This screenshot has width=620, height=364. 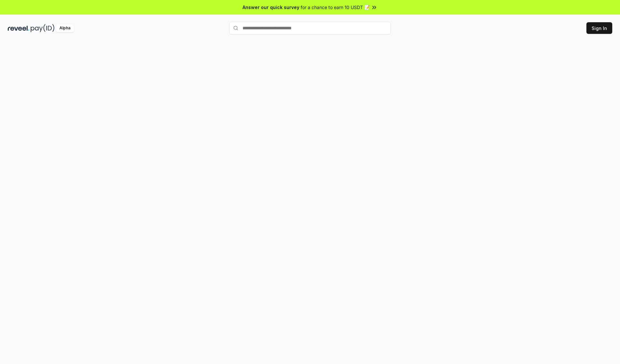 I want to click on span: for a chance to earn 10 USDT 📝, so click(x=335, y=7).